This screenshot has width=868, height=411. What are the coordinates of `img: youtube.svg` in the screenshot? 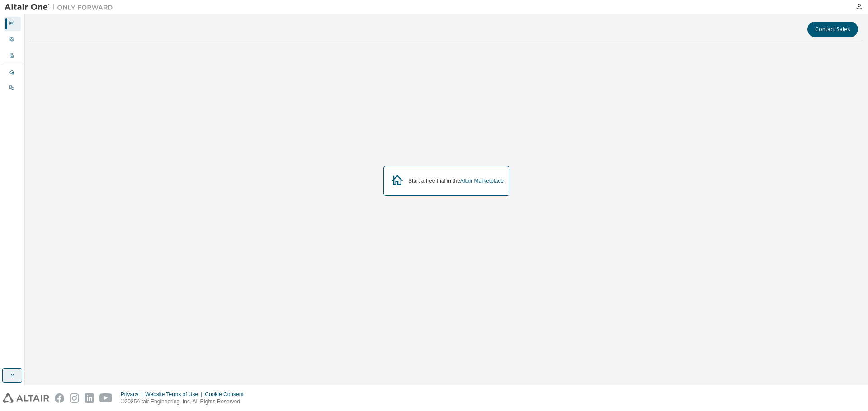 It's located at (106, 398).